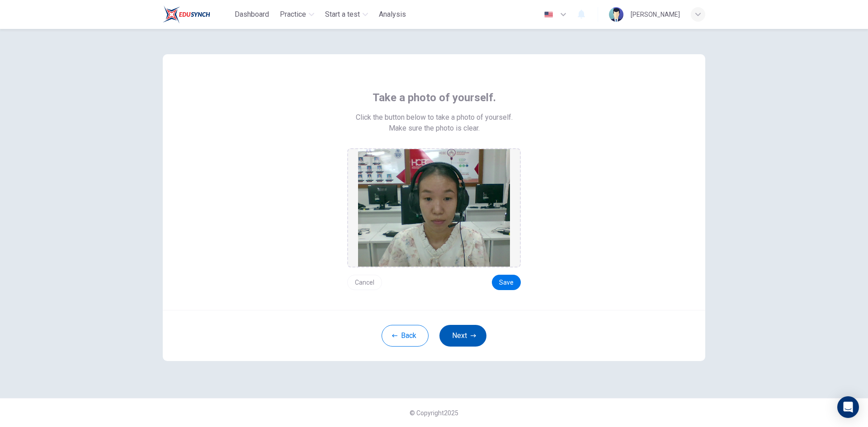 The height and width of the screenshot is (427, 868). What do you see at coordinates (297, 15) in the screenshot?
I see `button: Practice` at bounding box center [297, 15].